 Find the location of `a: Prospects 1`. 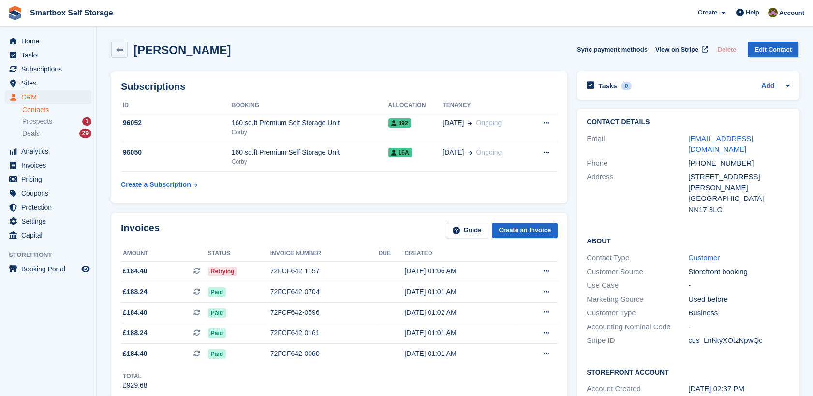

a: Prospects 1 is located at coordinates (57, 121).